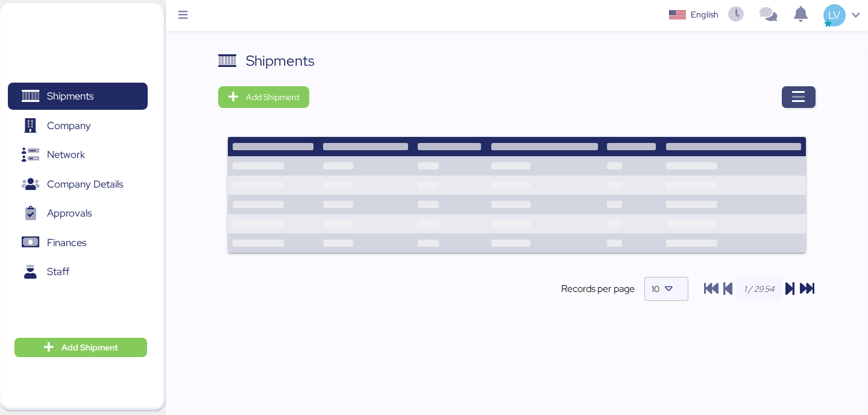 The image size is (868, 415). I want to click on span: 10, so click(655, 289).